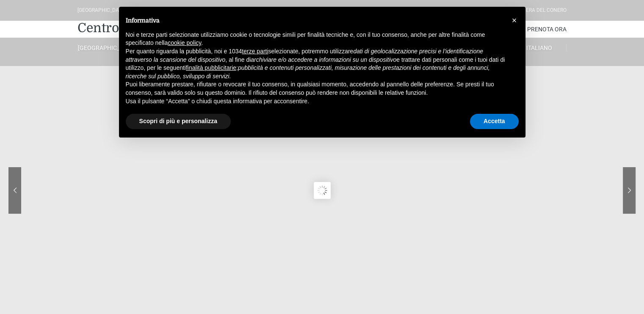 This screenshot has width=644, height=314. Describe the element at coordinates (539, 48) in the screenshot. I see `a: Italiano` at that location.